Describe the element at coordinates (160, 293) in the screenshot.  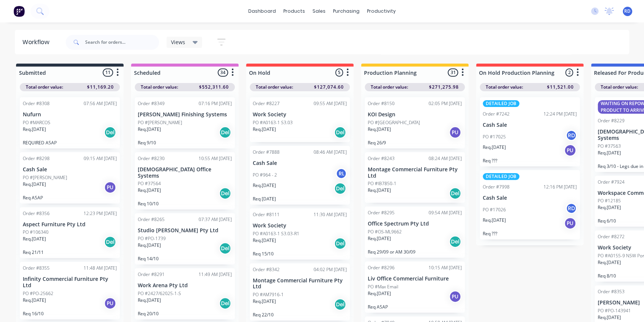
I see `p: PO #2427/62025-1-S` at that location.